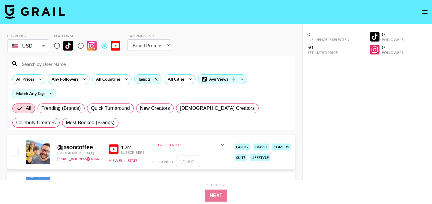  Describe the element at coordinates (188, 161) in the screenshot. I see `input: 20,000` at that location.